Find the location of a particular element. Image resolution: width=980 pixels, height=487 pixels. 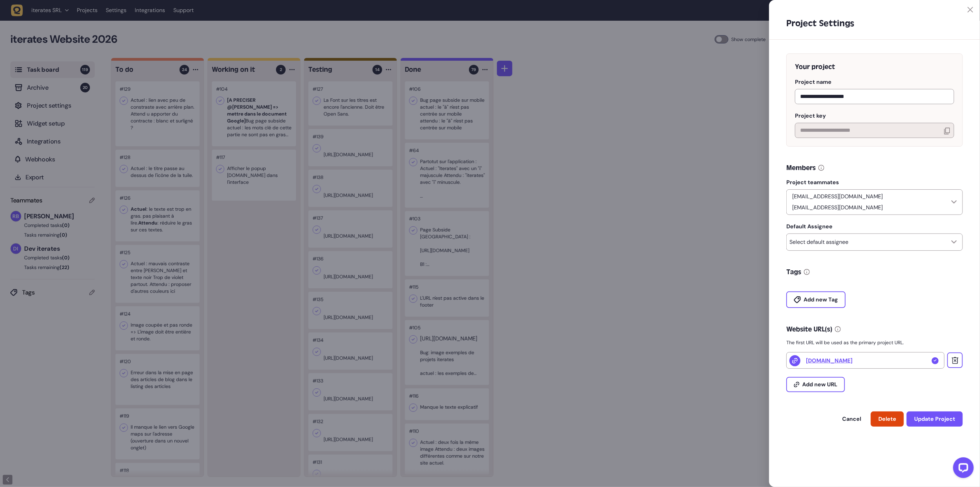

h5: Members is located at coordinates (801, 168).